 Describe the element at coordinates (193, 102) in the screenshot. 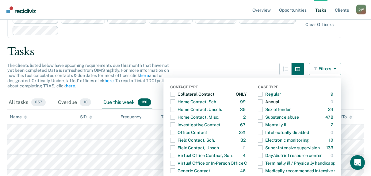

I see `div: Home Contact, Sch.` at that location.